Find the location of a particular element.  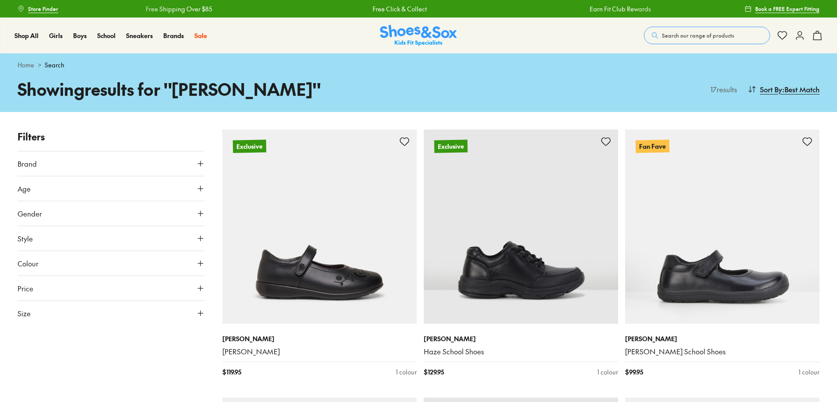

span: $ 119.95 is located at coordinates (232, 372).